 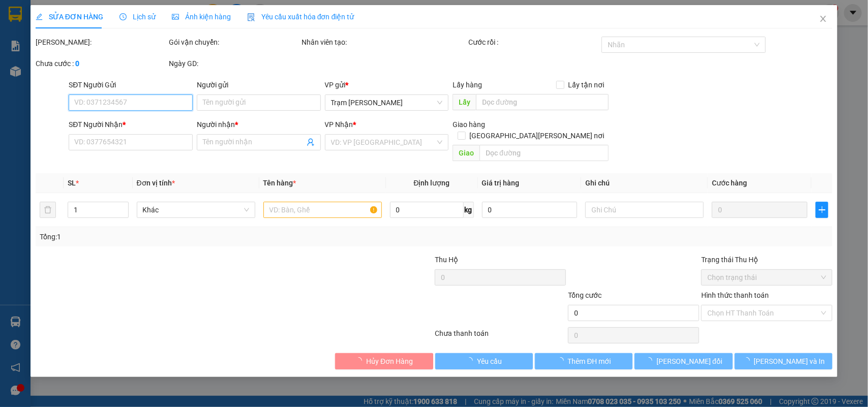 I want to click on span: close, so click(x=823, y=19).